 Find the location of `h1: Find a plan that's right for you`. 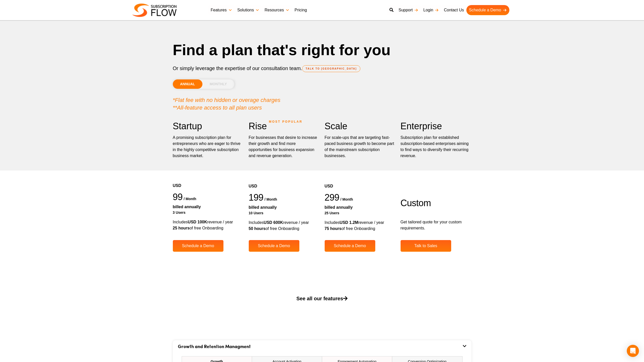

h1: Find a plan that's right for you is located at coordinates (322, 50).